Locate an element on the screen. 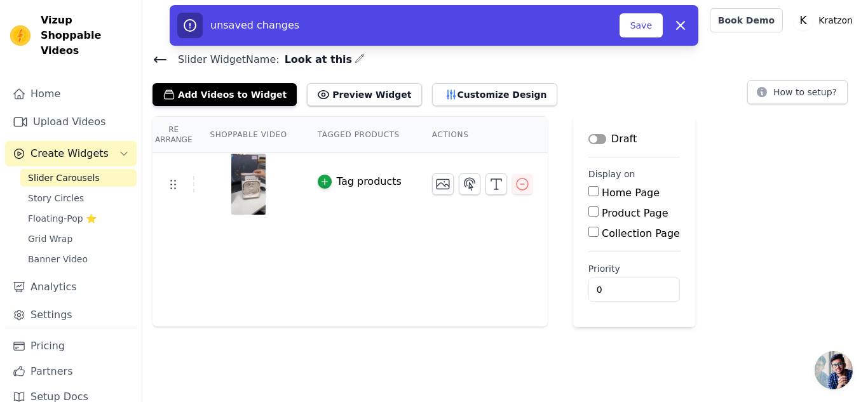 This screenshot has width=868, height=402. label: Product Page is located at coordinates (635, 212).